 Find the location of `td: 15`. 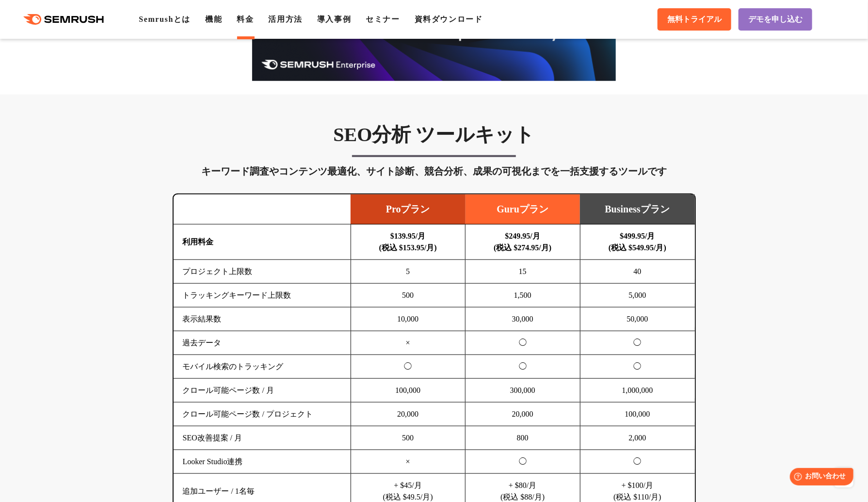

td: 15 is located at coordinates (523, 272).